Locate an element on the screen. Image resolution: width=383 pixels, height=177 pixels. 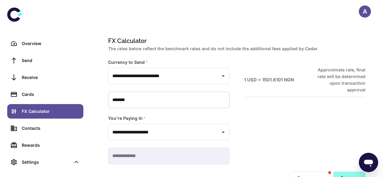
a: Contacts is located at coordinates (45, 128).